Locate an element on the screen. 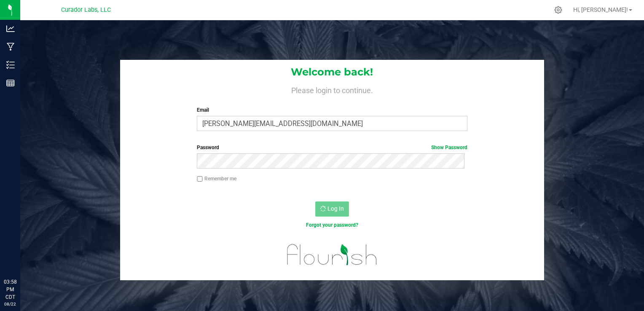 The height and width of the screenshot is (311, 644). a: Show Password is located at coordinates (449, 147).